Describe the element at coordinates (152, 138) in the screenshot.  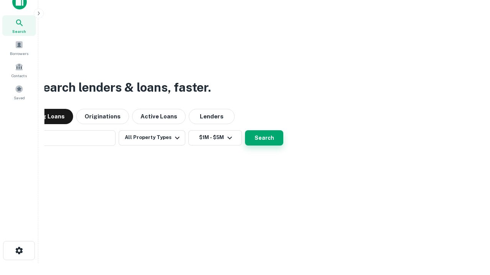
I see `button: All Property Types` at that location.